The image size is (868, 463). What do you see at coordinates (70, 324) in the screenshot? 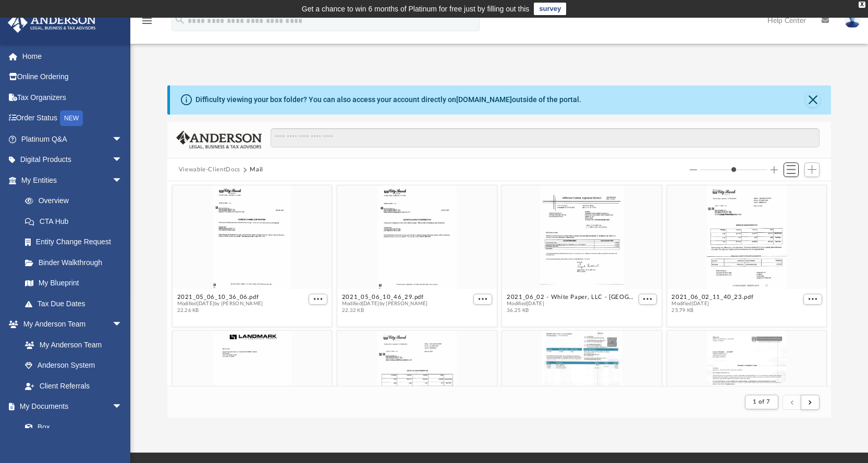
I see `a: My Anderson Teamarrow_drop_down` at bounding box center [70, 324].